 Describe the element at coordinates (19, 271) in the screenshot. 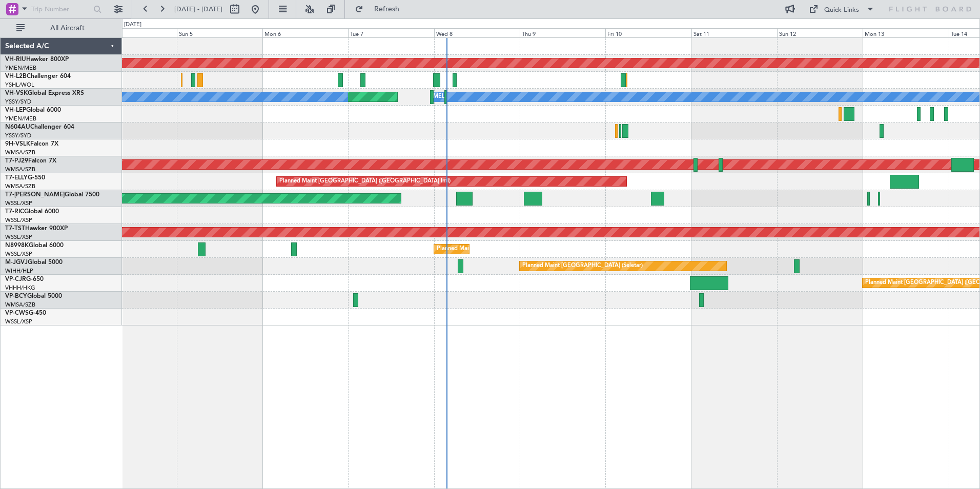

I see `a: WIHH/HLP` at that location.